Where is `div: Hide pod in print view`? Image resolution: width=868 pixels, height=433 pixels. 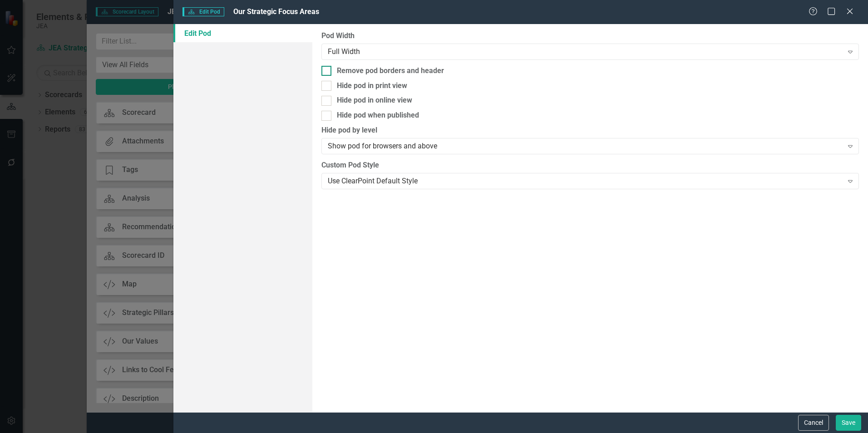 div: Hide pod in print view is located at coordinates (372, 86).